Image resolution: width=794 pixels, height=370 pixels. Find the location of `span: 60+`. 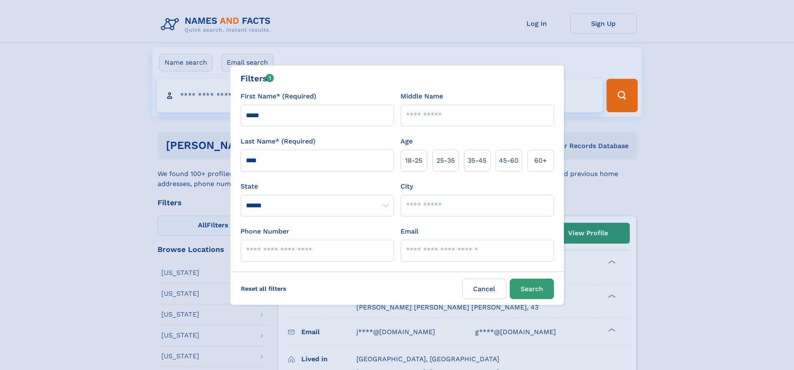

span: 60+ is located at coordinates (540, 160).